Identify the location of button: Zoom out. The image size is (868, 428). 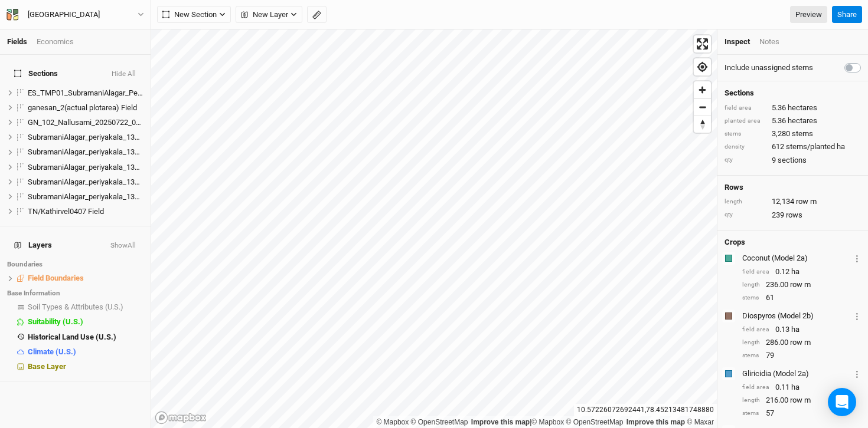
(702, 107).